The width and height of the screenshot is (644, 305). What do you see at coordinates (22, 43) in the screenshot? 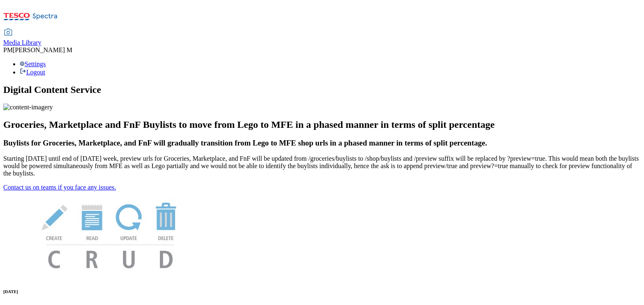
I see `span: Media Library` at bounding box center [22, 43].